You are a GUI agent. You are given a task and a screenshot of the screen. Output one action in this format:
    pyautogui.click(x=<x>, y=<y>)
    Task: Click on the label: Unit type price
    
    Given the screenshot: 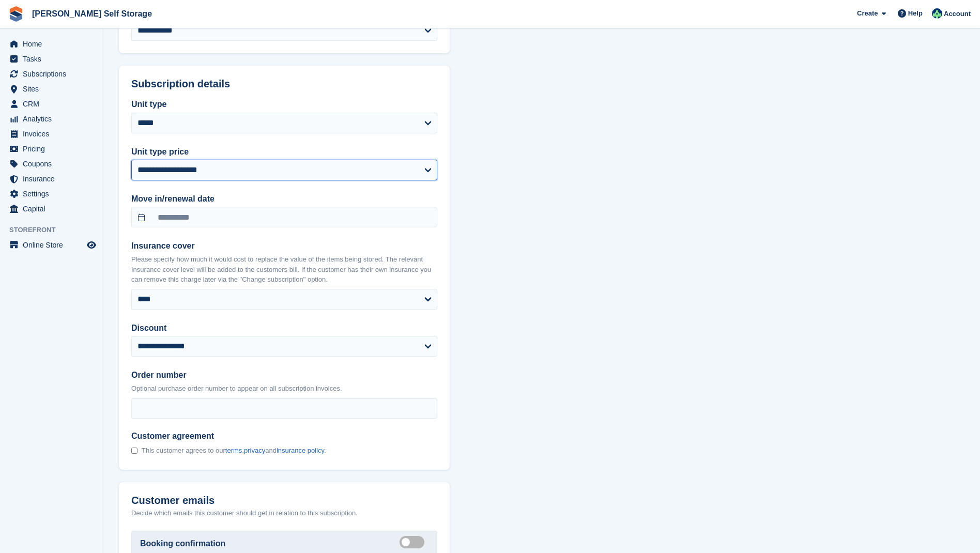 What is the action you would take?
    pyautogui.click(x=284, y=152)
    